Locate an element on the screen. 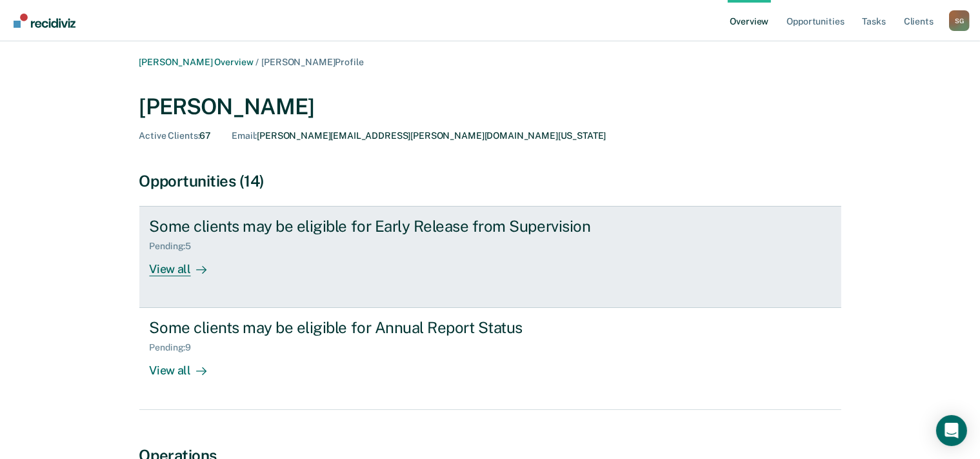 Image resolution: width=980 pixels, height=459 pixels. div: 67 is located at coordinates (175, 136).